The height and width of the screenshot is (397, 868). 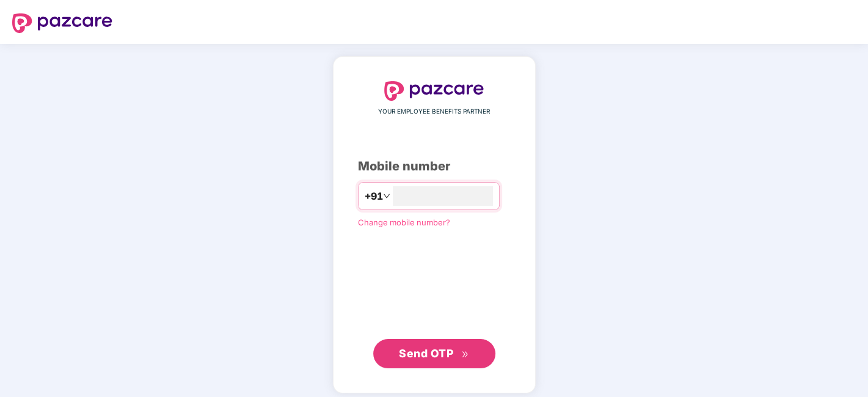 I want to click on span: +91, so click(x=374, y=197).